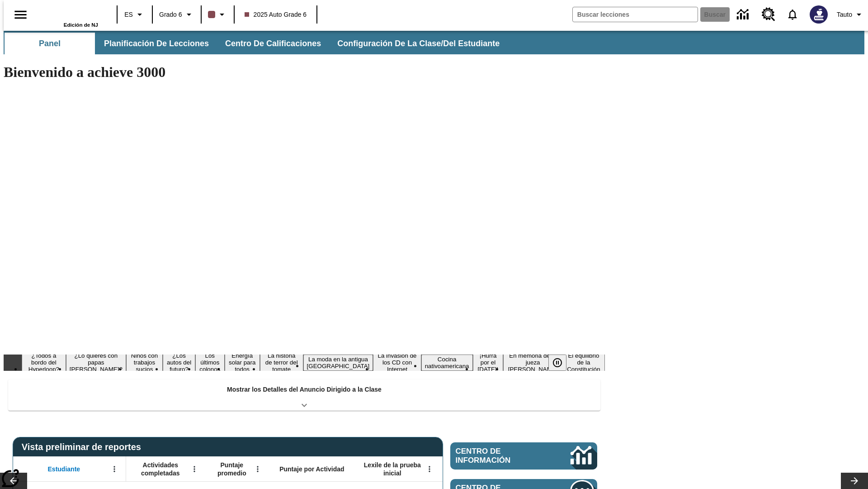  I want to click on button: Lenguaje: ES, Selecciona un idioma, so click(135, 15).